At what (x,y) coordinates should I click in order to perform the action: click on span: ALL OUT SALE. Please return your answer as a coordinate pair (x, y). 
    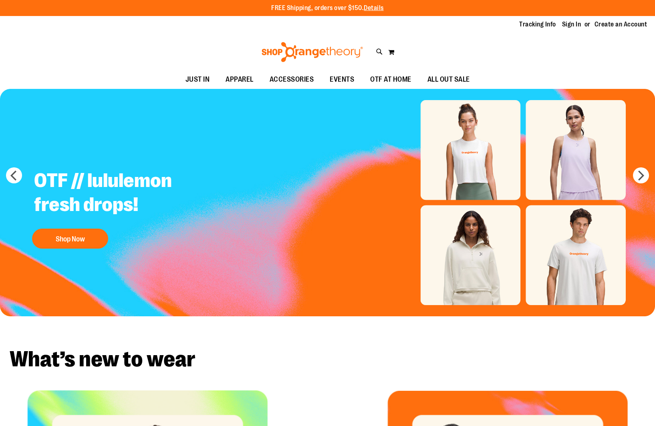
    Looking at the image, I should click on (448, 79).